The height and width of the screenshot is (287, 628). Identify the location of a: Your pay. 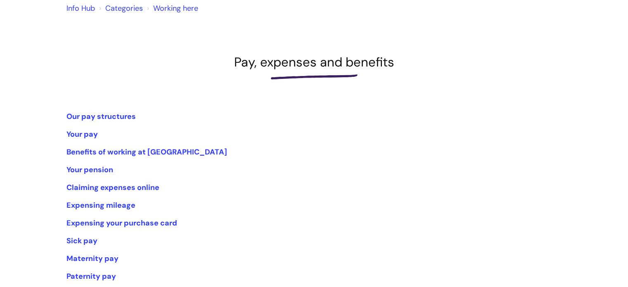
(82, 134).